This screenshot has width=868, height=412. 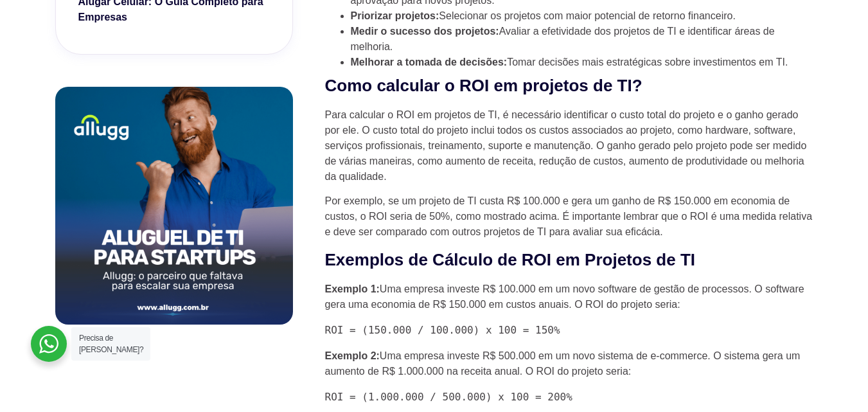 I want to click on strong: Exemplos de Cálculo de ROI em Projetos de TI, so click(x=510, y=260).